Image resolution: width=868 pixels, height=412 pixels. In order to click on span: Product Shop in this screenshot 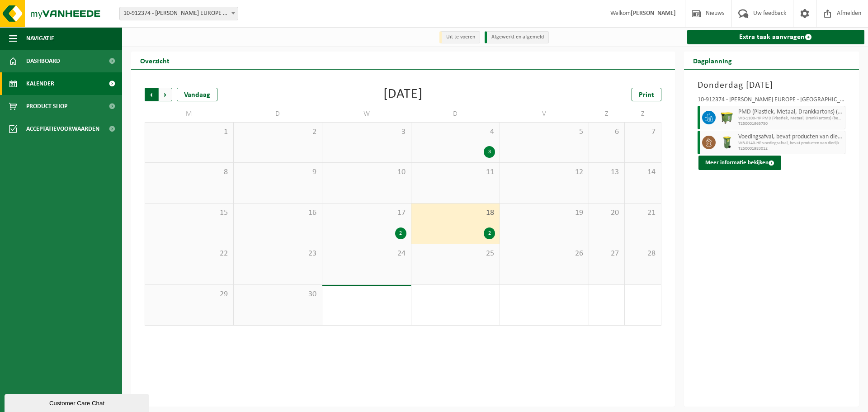, I will do `click(46, 106)`.